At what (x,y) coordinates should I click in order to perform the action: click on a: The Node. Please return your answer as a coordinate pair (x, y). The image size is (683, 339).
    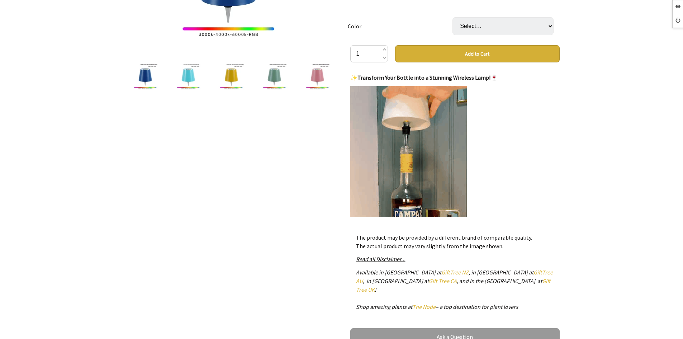
    Looking at the image, I should click on (424, 306).